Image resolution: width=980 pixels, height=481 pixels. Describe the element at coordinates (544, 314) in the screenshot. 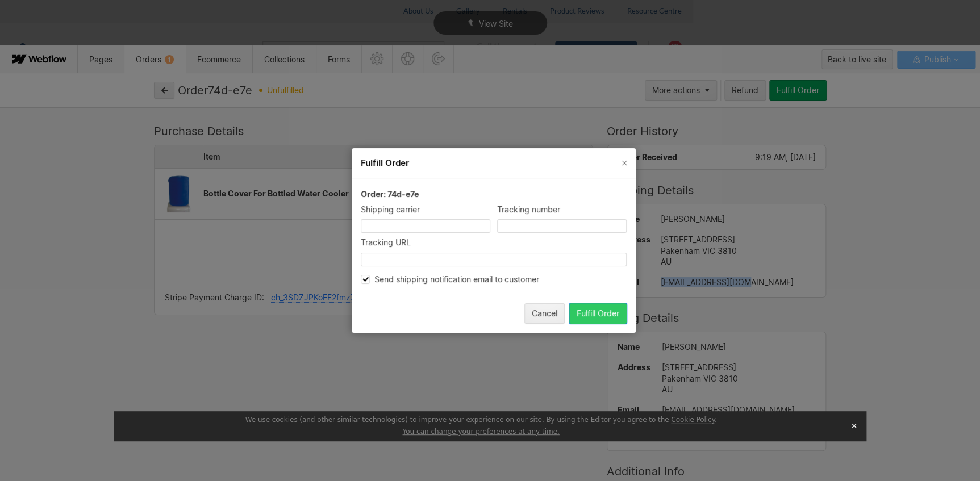

I see `div: Cancel` at that location.